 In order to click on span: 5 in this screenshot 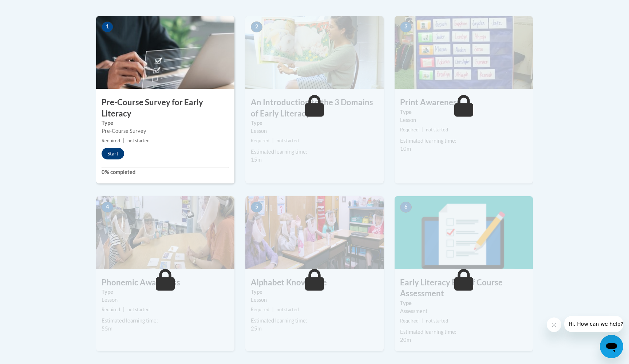, I will do `click(257, 207)`.